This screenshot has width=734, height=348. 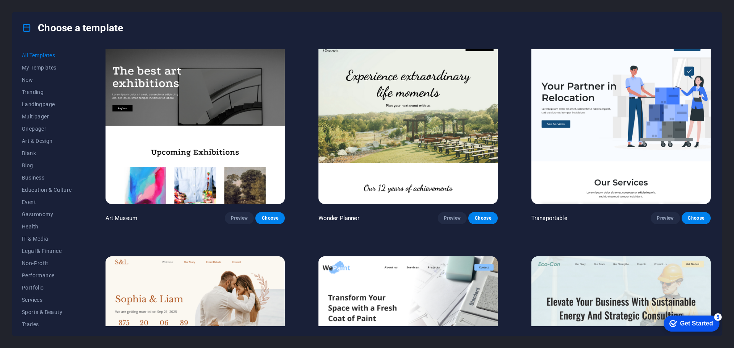 I want to click on button: IT & Media, so click(x=47, y=239).